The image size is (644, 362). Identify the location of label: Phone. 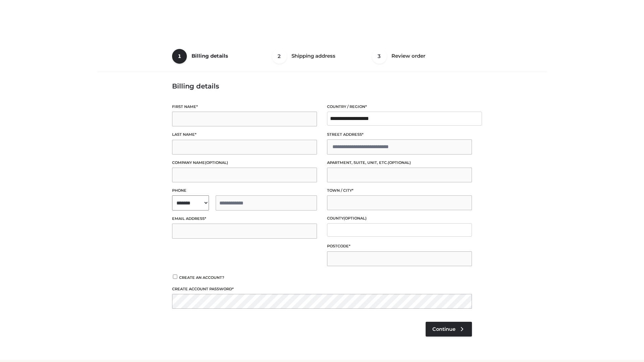
(245, 190).